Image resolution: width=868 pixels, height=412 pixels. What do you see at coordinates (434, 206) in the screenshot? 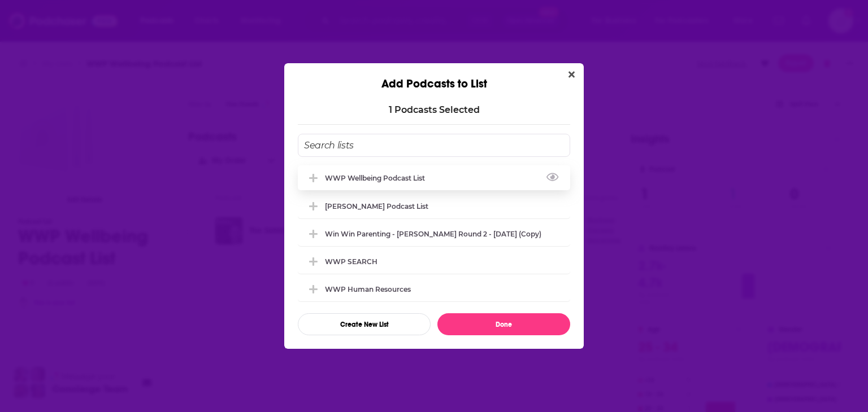
I see `div: Dr Rosina Podcast list` at bounding box center [434, 206].